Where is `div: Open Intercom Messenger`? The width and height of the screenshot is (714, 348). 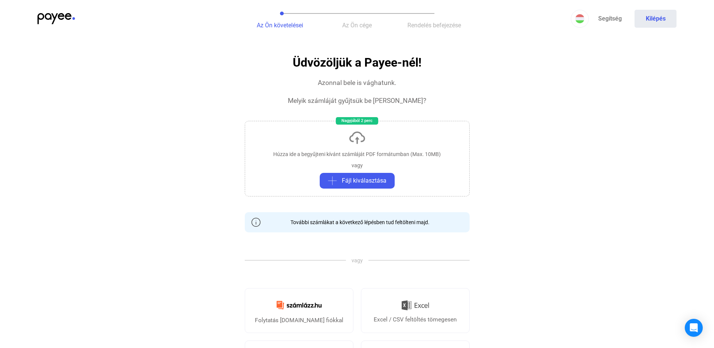 div: Open Intercom Messenger is located at coordinates (694, 328).